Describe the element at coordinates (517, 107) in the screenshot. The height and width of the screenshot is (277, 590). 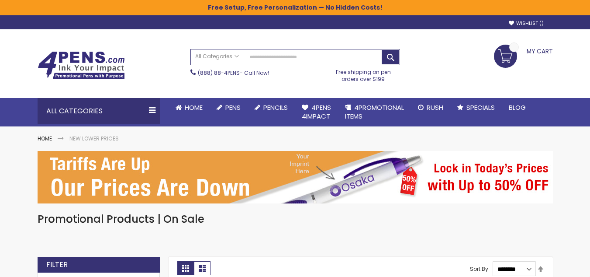
I see `a: Blog` at that location.